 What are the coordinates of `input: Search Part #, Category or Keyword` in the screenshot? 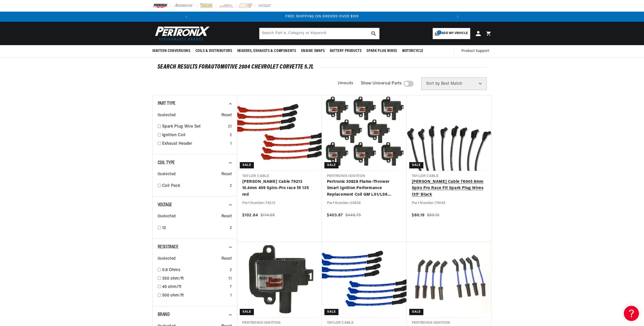 It's located at (319, 34).